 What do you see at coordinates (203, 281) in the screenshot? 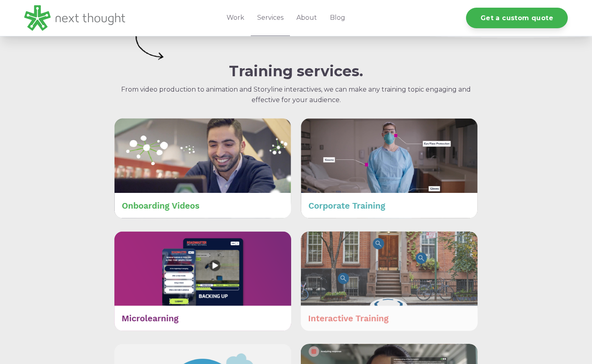
I see `img: Microlearning (2)` at bounding box center [203, 281].